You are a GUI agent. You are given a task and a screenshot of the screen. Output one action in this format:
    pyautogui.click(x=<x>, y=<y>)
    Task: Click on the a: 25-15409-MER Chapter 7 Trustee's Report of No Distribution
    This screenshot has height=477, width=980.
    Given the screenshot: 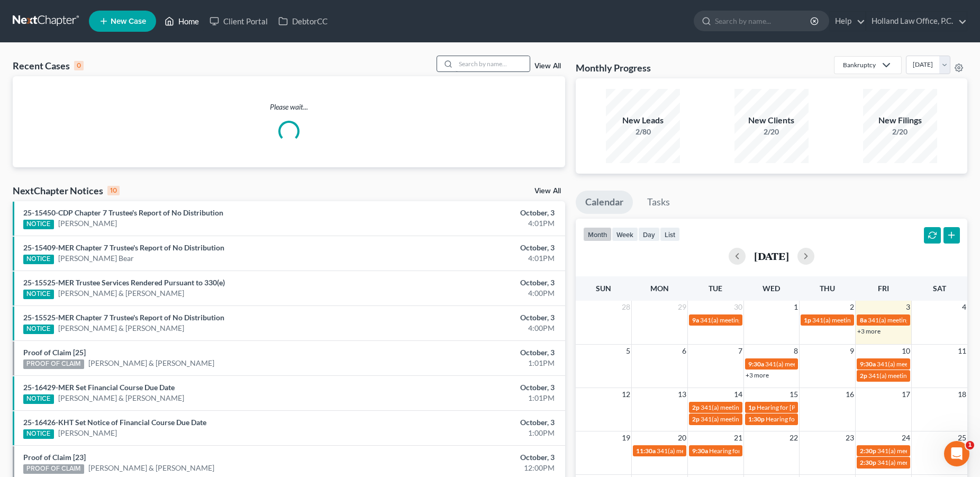 What is the action you would take?
    pyautogui.click(x=124, y=247)
    